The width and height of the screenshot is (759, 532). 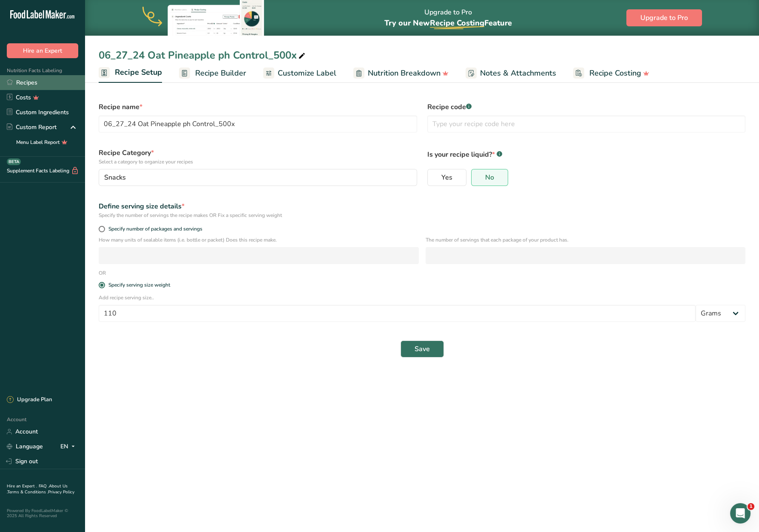 What do you see at coordinates (586, 240) in the screenshot?
I see `p: The number of servings that each package of your product has.` at bounding box center [586, 240].